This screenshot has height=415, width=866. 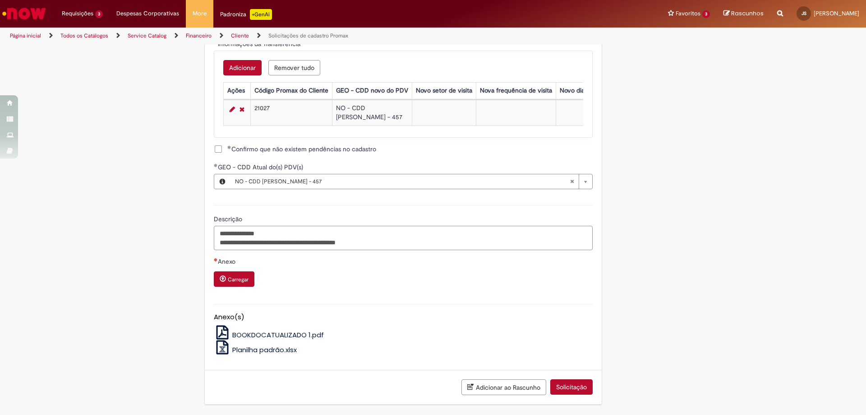 I want to click on span: Favoritos, so click(x=688, y=14).